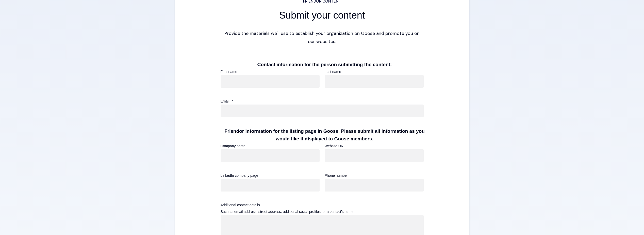 The image size is (644, 235). Describe the element at coordinates (322, 37) in the screenshot. I see `span: Provide the materials we'll use to establish your organization on Goose and promote you on our we...` at that location.